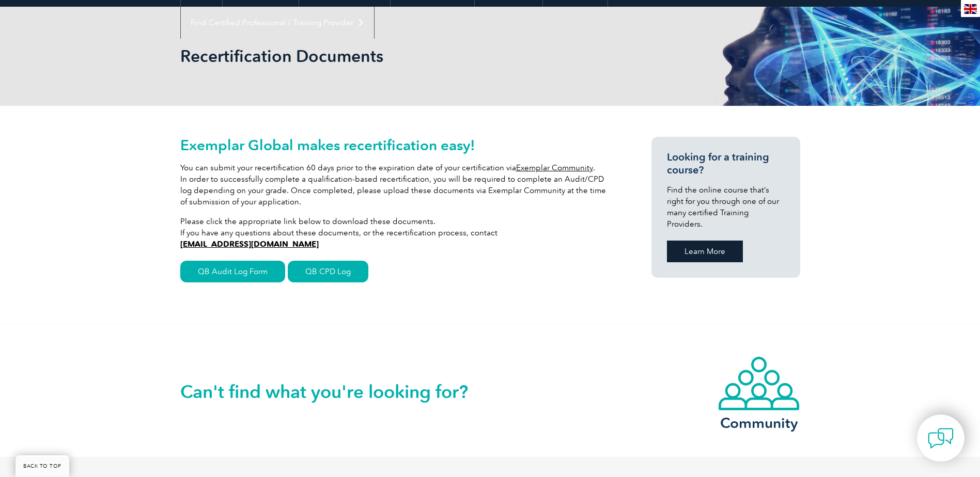 The image size is (980, 477). What do you see at coordinates (397, 56) in the screenshot?
I see `h2: Recertification Documents` at bounding box center [397, 56].